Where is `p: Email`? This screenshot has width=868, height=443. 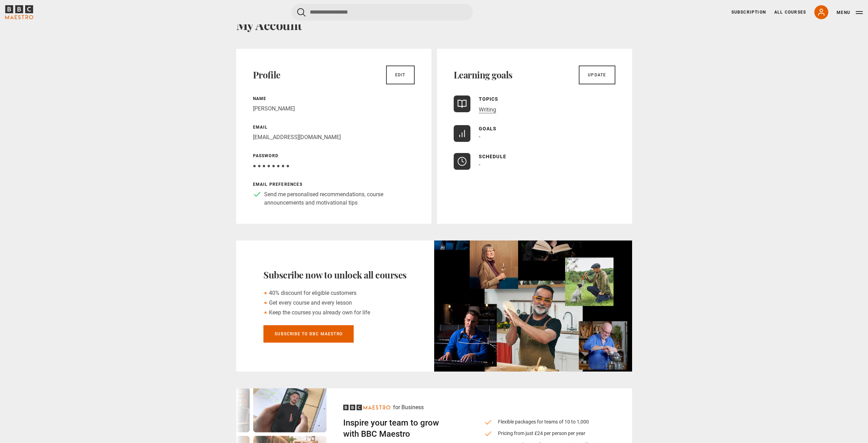
p: Email is located at coordinates (334, 127).